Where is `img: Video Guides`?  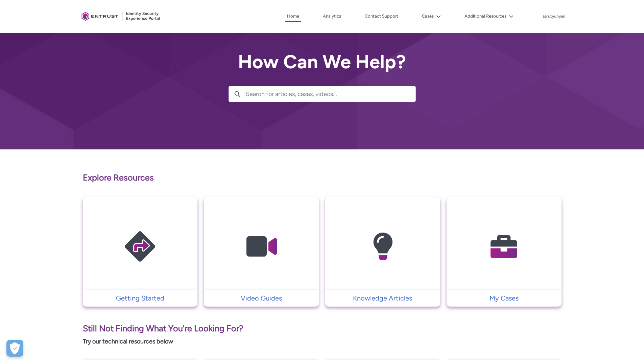 img: Video Guides is located at coordinates (261, 246).